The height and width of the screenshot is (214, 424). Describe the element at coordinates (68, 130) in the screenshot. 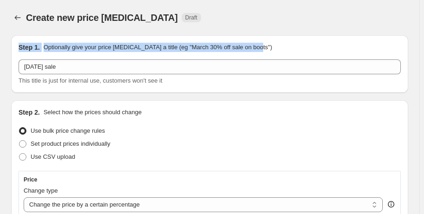

I see `span: Use bulk price change rules` at that location.